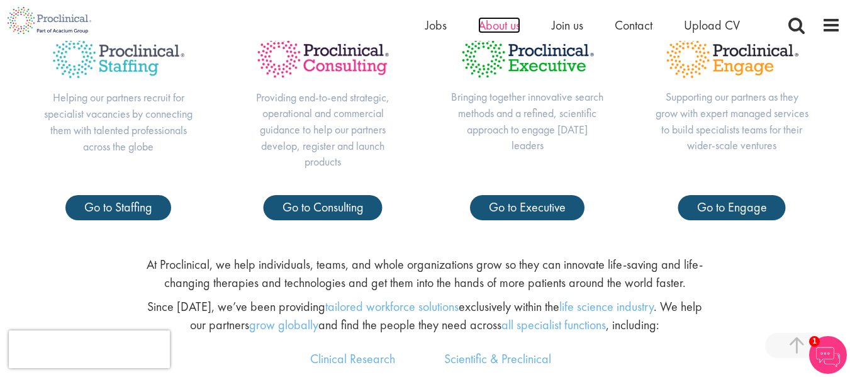 The image size is (850, 377). I want to click on a: tailored workforce solutions, so click(392, 307).